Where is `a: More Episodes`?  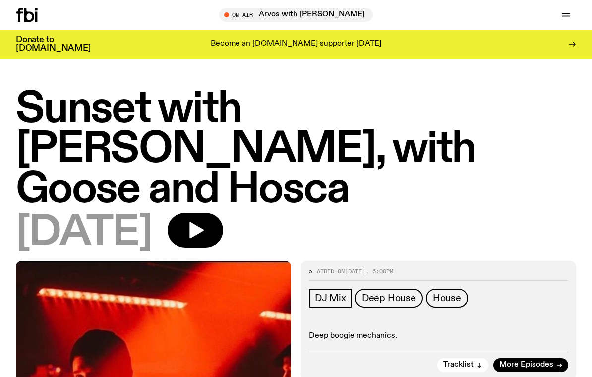
a: More Episodes is located at coordinates (530, 365).